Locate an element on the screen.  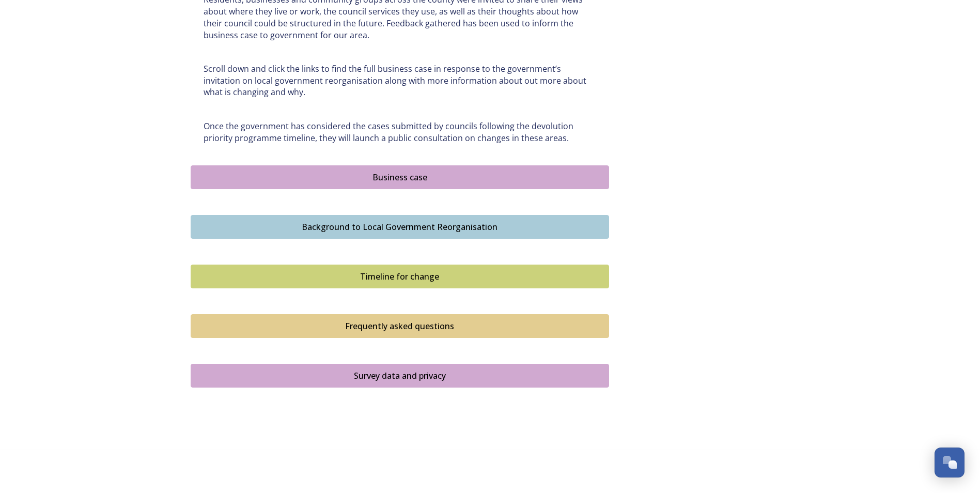
button: Business case is located at coordinates (400, 177).